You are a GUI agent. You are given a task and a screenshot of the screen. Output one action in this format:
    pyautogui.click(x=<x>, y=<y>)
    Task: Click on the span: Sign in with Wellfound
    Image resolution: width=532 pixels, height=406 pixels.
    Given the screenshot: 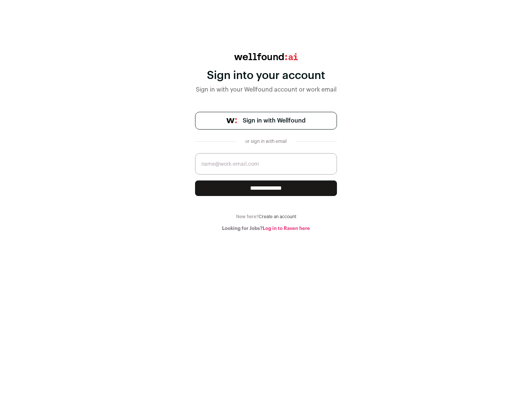 What is the action you would take?
    pyautogui.click(x=274, y=121)
    